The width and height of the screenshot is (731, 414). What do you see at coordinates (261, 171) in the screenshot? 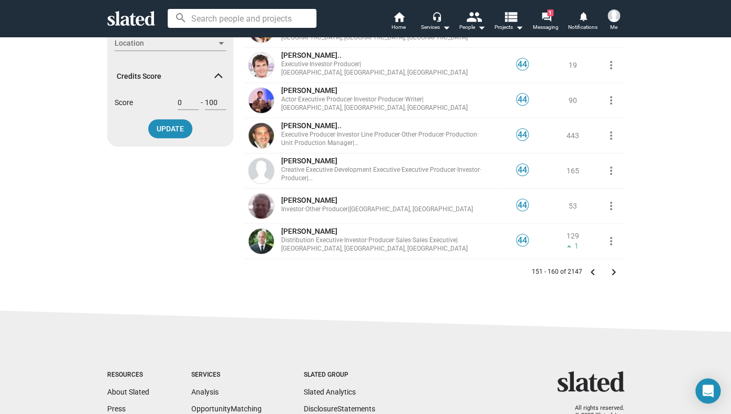
I see `a: MICHAEL R...` at bounding box center [261, 171].